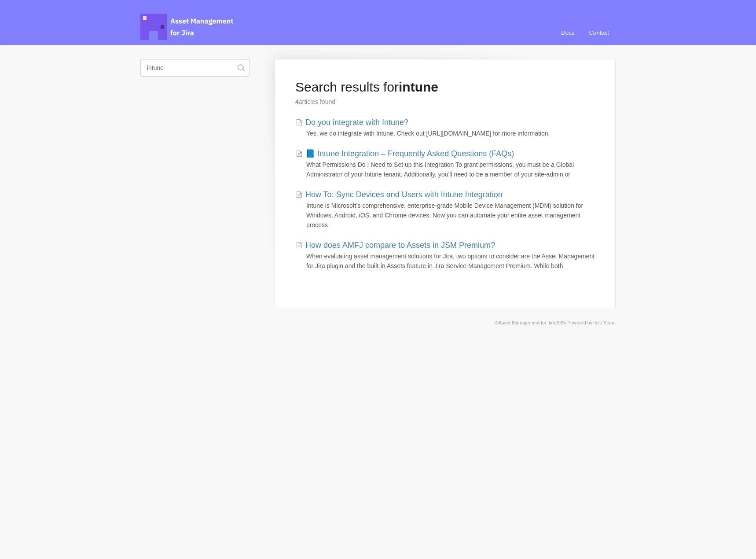 This screenshot has width=756, height=559. Describe the element at coordinates (378, 322) in the screenshot. I see `p: © 2025.` at that location.